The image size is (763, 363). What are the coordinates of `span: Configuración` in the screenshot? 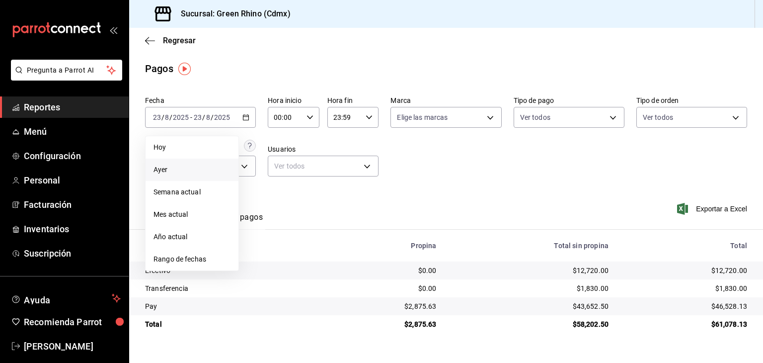 It's located at (72, 155).